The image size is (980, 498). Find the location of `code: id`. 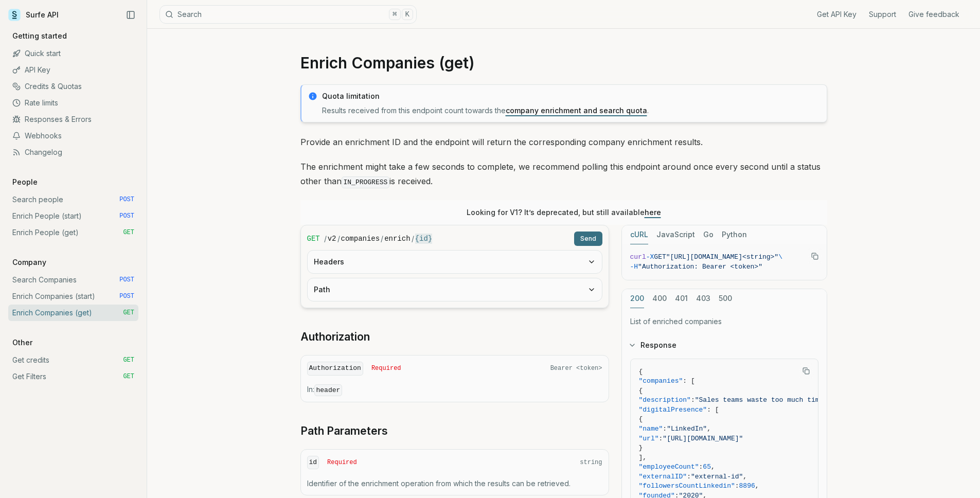

code: id is located at coordinates (314, 462).